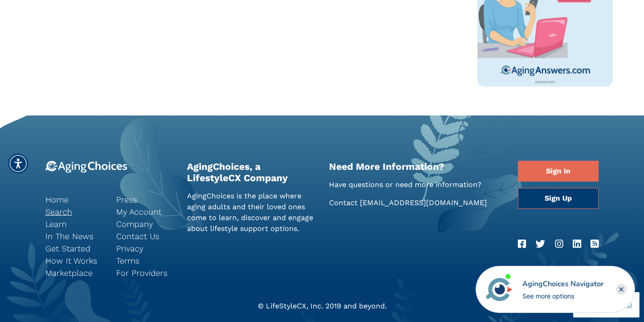  Describe the element at coordinates (144, 236) in the screenshot. I see `a: Contact Us` at that location.